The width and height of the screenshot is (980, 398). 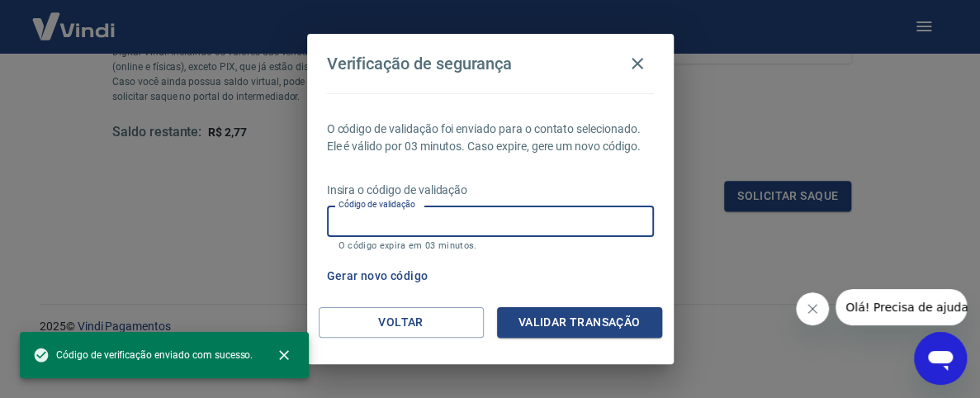 I want to click on button: close, so click(x=285, y=356).